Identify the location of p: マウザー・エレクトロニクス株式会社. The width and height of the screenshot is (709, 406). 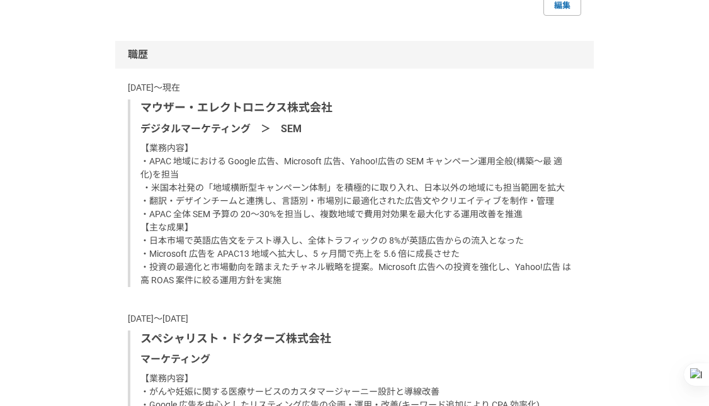
(356, 108).